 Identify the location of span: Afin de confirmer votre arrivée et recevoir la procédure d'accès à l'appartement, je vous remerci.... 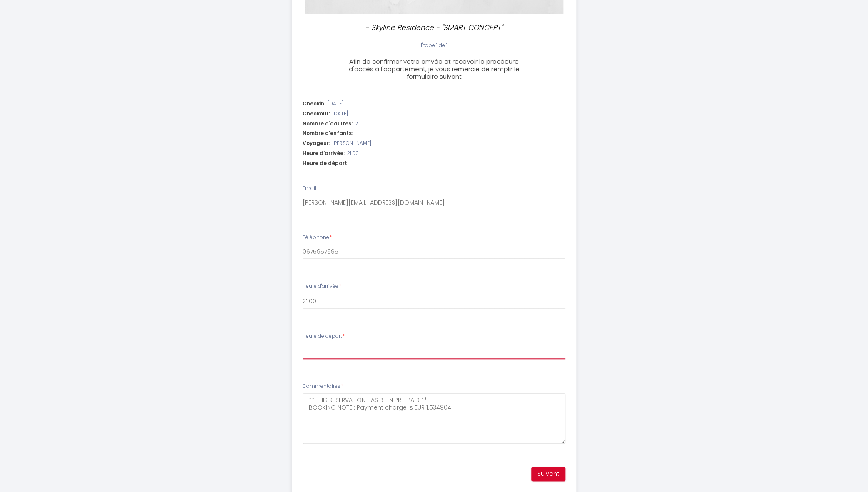
(434, 68).